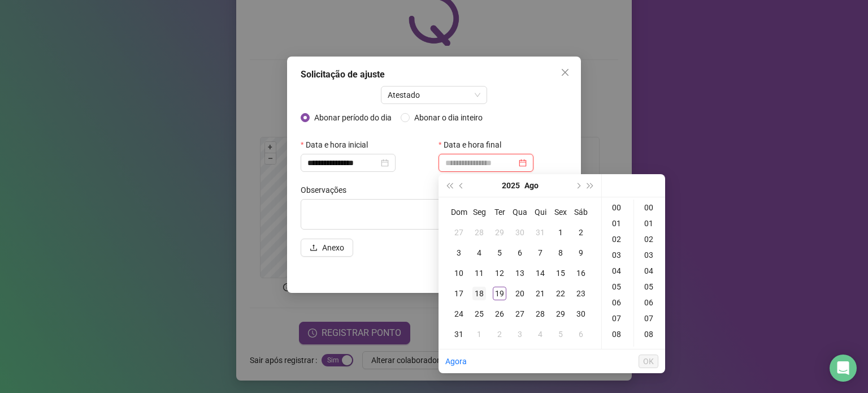 This screenshot has height=393, width=868. What do you see at coordinates (500, 253) in the screenshot?
I see `td: 2025-08-05` at bounding box center [500, 253].